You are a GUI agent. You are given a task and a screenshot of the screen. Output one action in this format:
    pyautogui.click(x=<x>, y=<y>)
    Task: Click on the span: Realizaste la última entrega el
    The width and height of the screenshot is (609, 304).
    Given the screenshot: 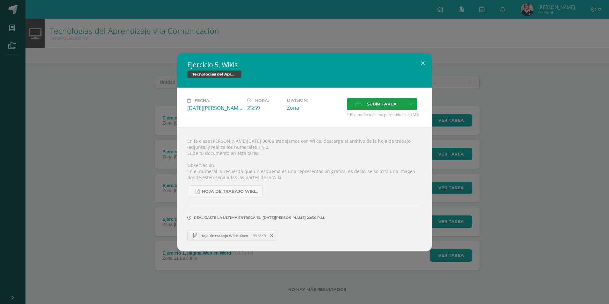 What is the action you would take?
    pyautogui.click(x=227, y=217)
    